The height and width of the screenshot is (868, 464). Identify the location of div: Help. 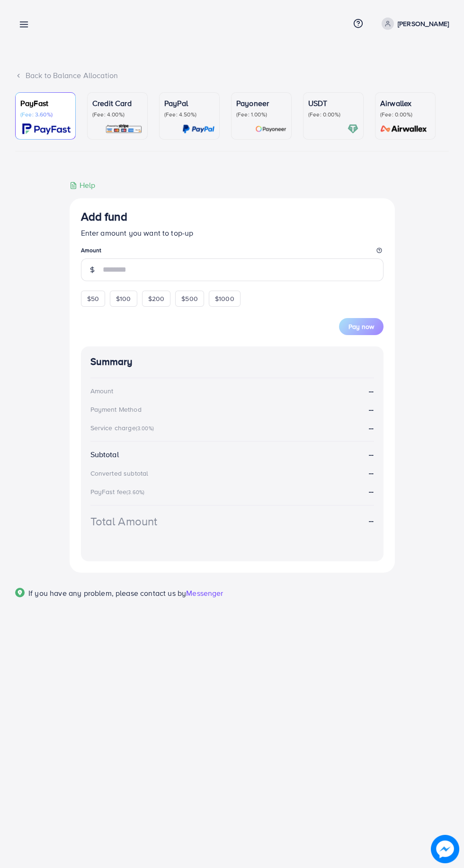
(83, 185).